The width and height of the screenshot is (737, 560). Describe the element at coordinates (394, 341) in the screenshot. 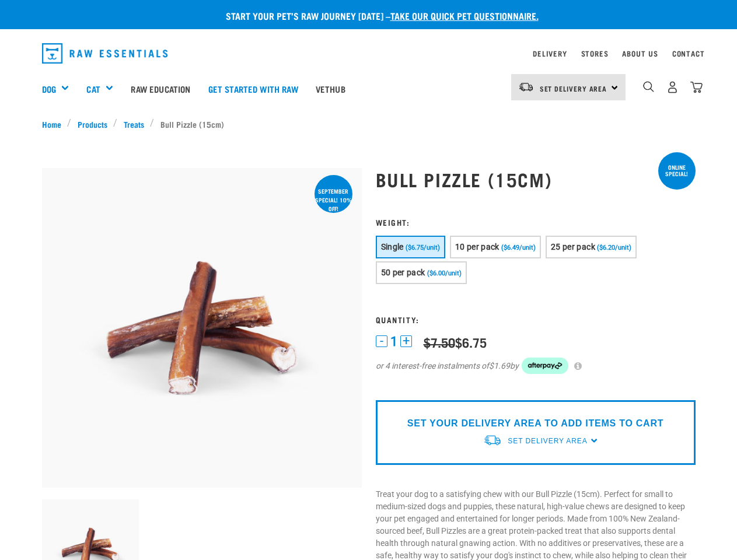

I see `span: 1` at that location.